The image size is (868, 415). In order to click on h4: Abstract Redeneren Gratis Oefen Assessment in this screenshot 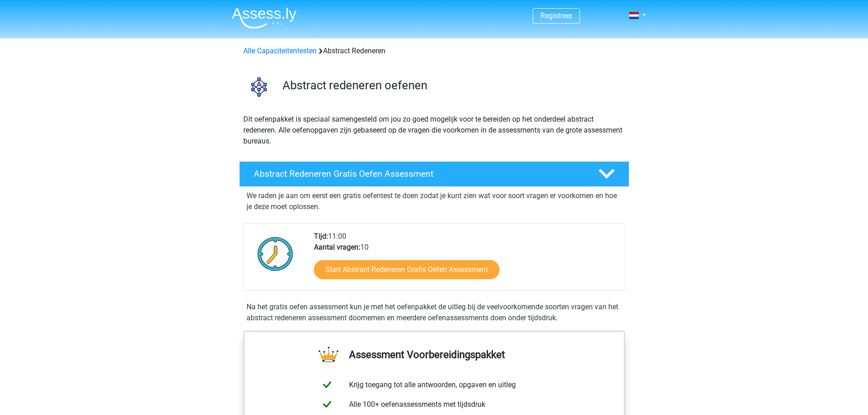, I will do `click(419, 173)`.